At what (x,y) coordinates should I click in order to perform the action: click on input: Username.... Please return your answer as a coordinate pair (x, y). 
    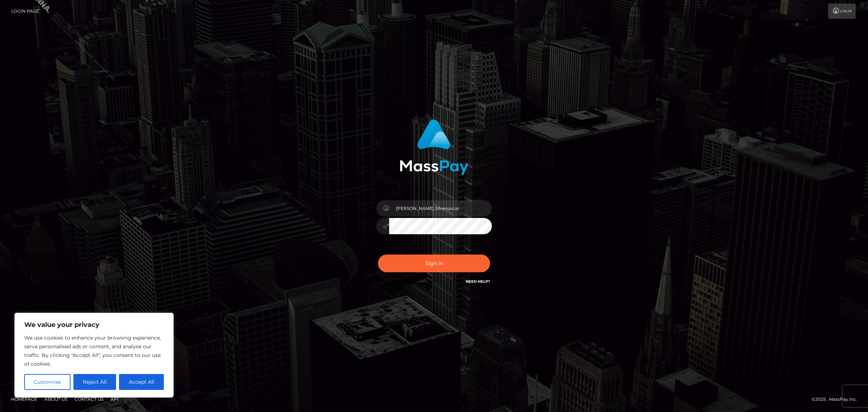
    Looking at the image, I should click on (440, 207).